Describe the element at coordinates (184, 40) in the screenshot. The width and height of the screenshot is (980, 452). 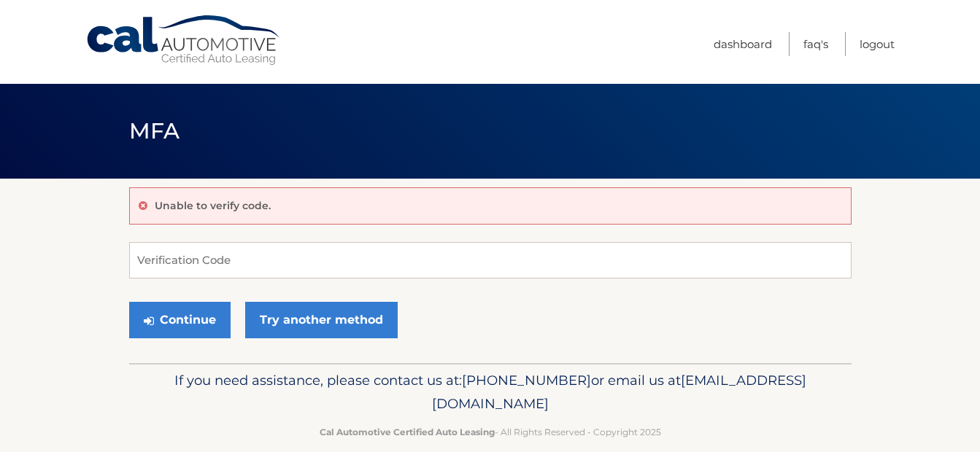
I see `a: Cal Automotive` at that location.